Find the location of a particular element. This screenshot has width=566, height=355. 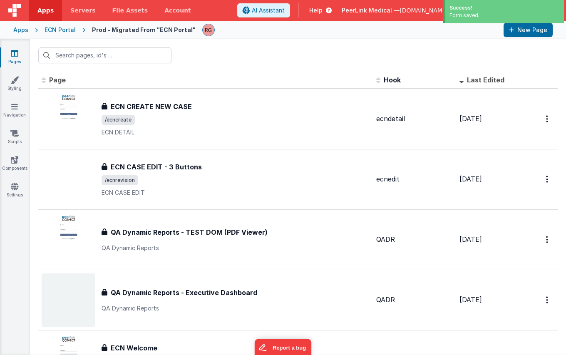

span: Apps is located at coordinates (45, 10).